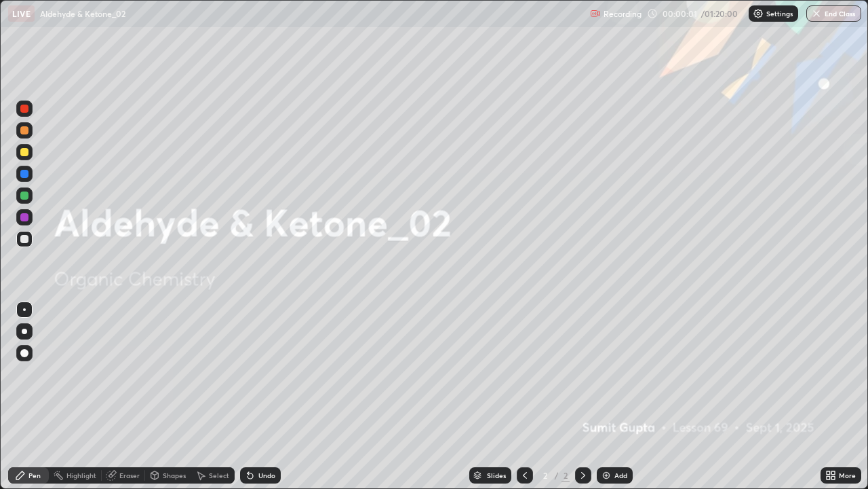 The height and width of the screenshot is (489, 868). What do you see at coordinates (834, 14) in the screenshot?
I see `button: End Class` at bounding box center [834, 14].